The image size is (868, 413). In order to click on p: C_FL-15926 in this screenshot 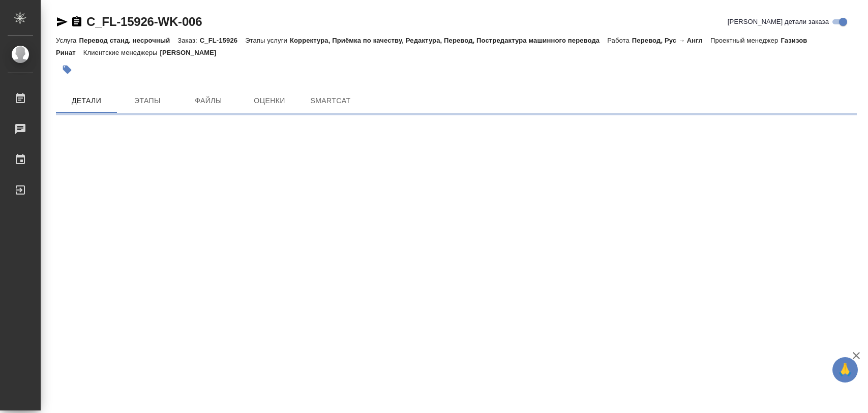, I will do `click(222, 40)`.